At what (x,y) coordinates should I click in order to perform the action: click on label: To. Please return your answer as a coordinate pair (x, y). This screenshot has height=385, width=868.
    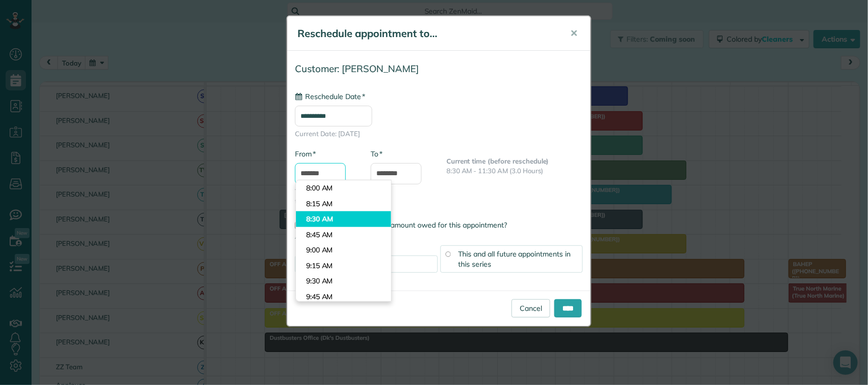
    Looking at the image, I should click on (376, 154).